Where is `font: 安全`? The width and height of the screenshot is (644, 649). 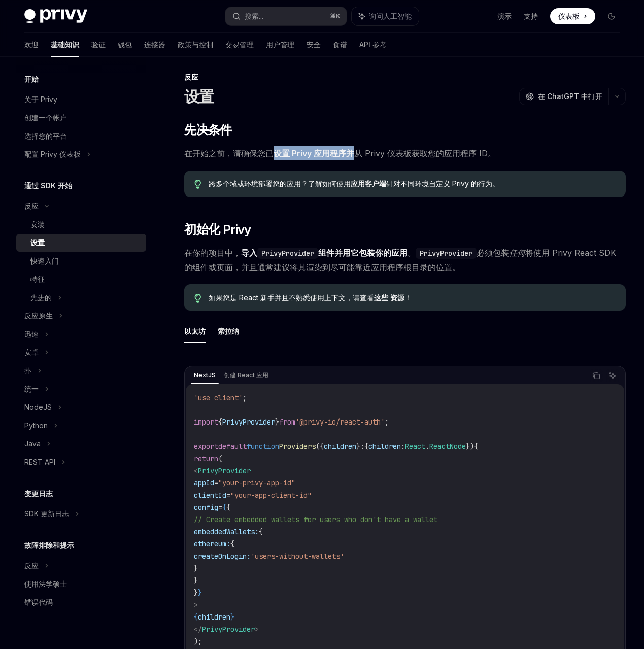 font: 安全 is located at coordinates (314, 44).